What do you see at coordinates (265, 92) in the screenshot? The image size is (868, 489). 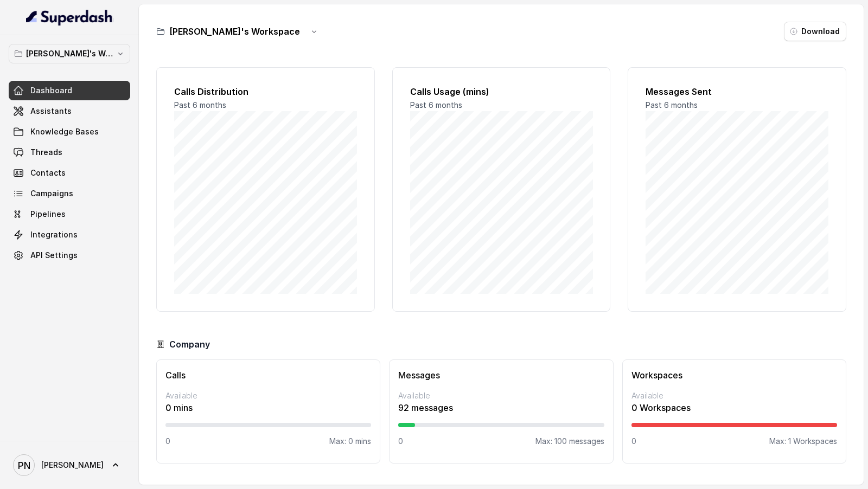 I see `h2: Calls Distribution` at bounding box center [265, 92].